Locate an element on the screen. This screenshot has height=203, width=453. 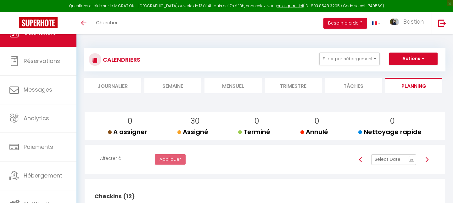
button: Filtrer par hébergement is located at coordinates (350, 59).